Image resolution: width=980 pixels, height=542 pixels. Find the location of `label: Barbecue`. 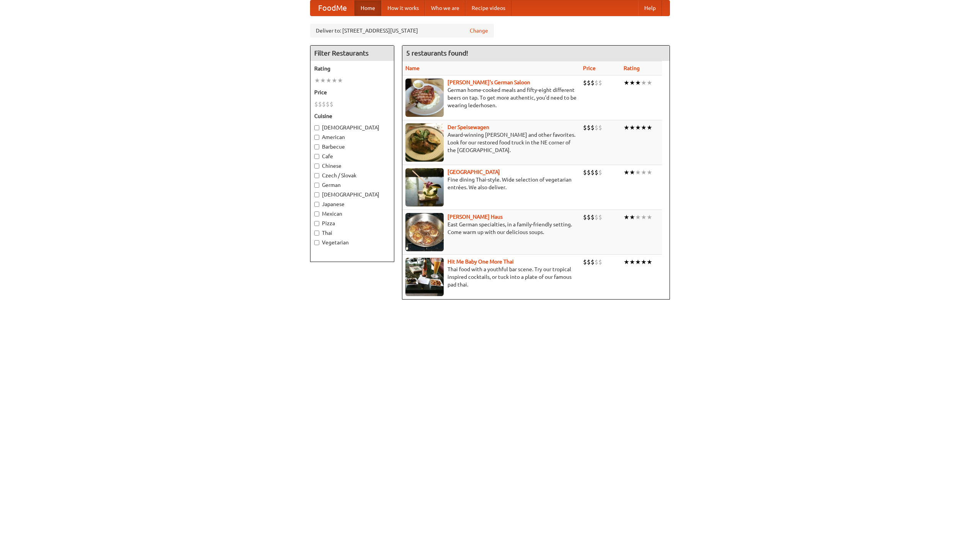

label: Barbecue is located at coordinates (352, 147).